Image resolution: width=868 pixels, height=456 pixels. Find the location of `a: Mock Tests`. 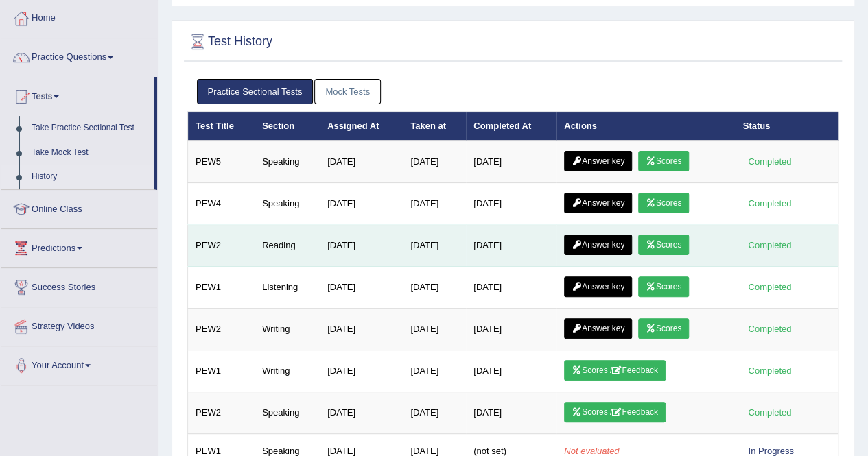

a: Mock Tests is located at coordinates (347, 92).